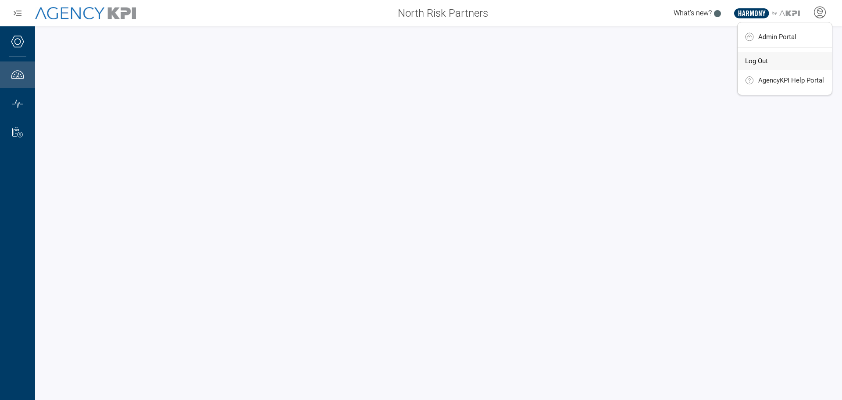 The image size is (842, 400). Describe the element at coordinates (443, 13) in the screenshot. I see `span: North Risk Partners` at that location.